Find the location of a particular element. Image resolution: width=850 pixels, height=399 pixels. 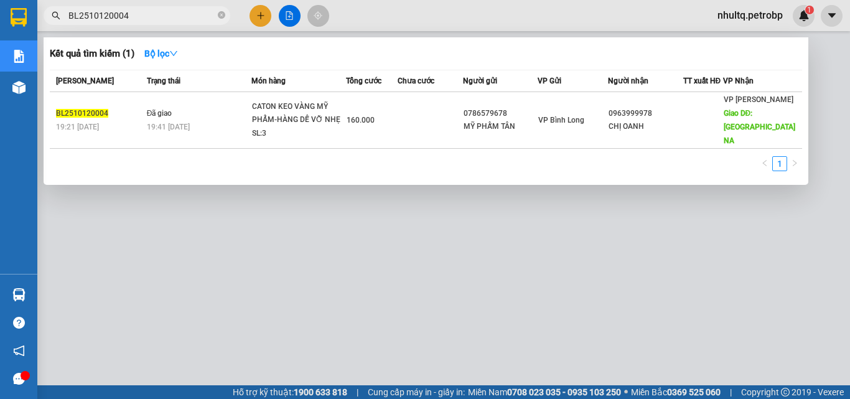

div: SL: 3 is located at coordinates (299, 134).